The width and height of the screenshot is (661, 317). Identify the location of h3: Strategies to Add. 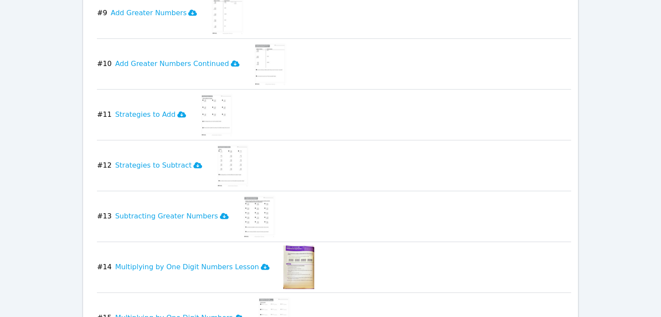
(150, 115).